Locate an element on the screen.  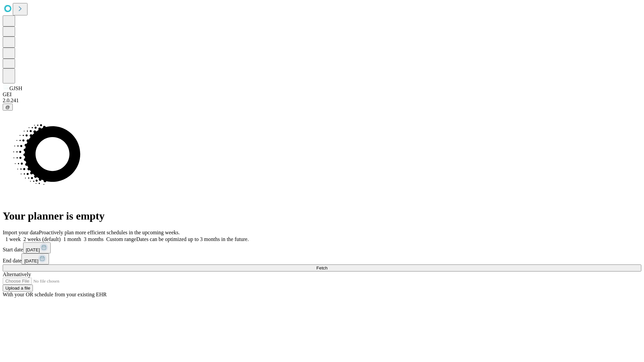
span: Custom range is located at coordinates (121, 239).